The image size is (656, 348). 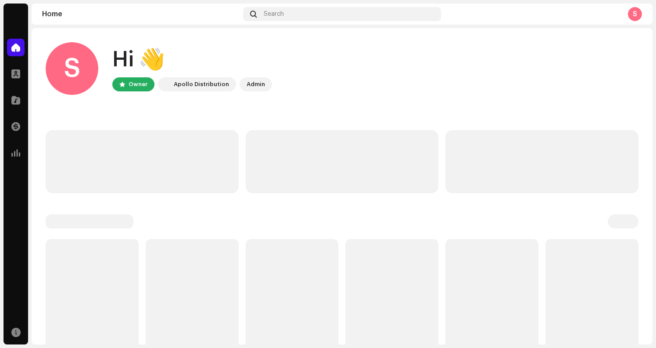 I want to click on div: Owner, so click(x=138, y=84).